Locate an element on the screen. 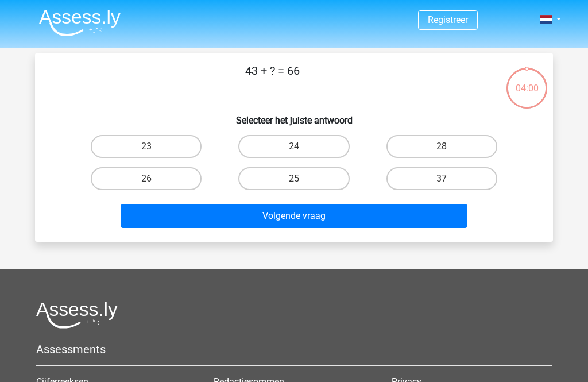 Image resolution: width=588 pixels, height=382 pixels. button: Volgende vraag is located at coordinates (294, 216).